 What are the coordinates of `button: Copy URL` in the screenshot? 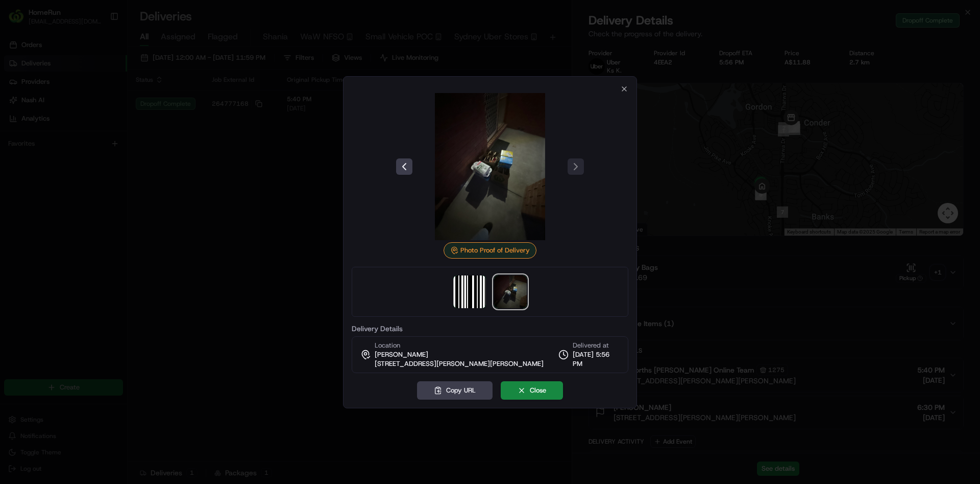 It's located at (455, 390).